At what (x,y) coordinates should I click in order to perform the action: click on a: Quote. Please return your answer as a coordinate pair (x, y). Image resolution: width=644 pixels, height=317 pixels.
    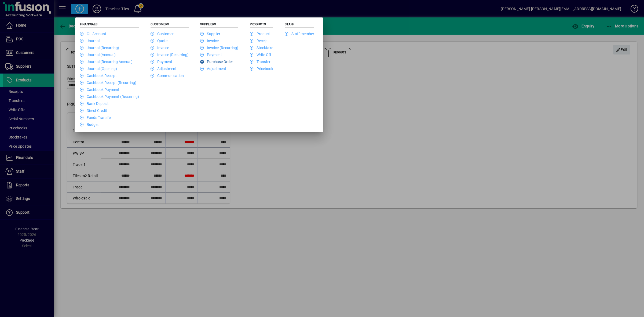
    Looking at the image, I should click on (159, 41).